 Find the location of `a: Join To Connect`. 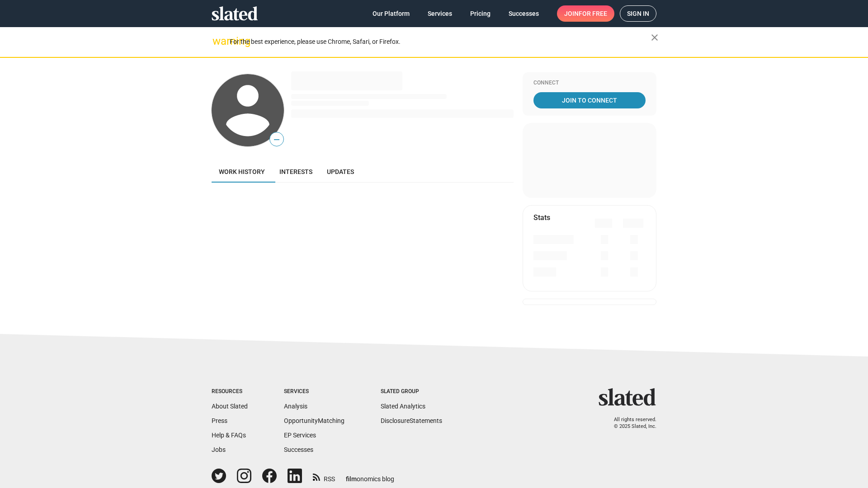

a: Join To Connect is located at coordinates (589, 100).